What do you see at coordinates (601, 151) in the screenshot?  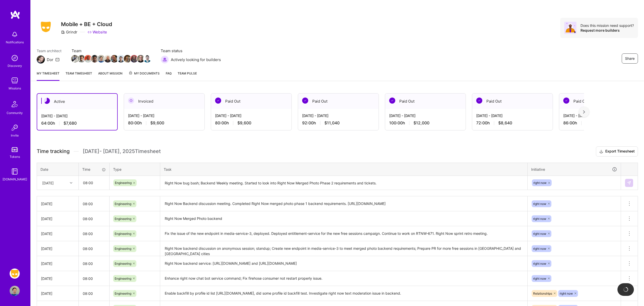 I see `i: icon Download` at bounding box center [601, 151].